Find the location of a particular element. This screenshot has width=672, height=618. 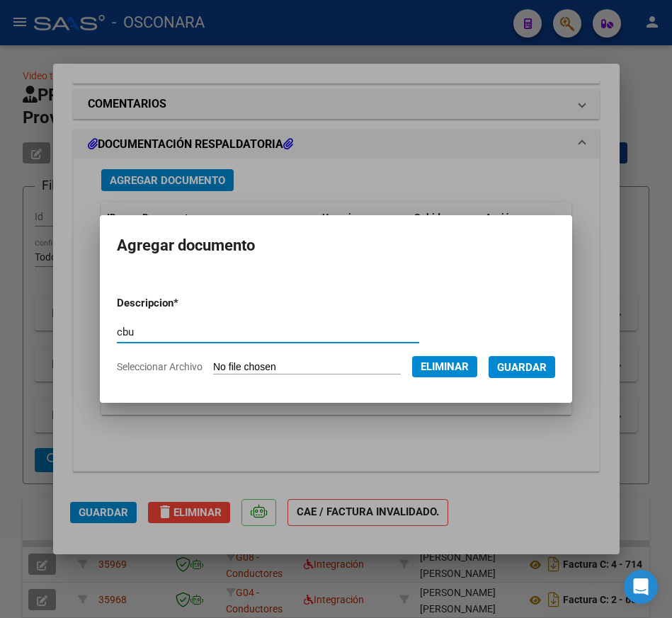

div: Open Intercom Messenger is located at coordinates (641, 587).